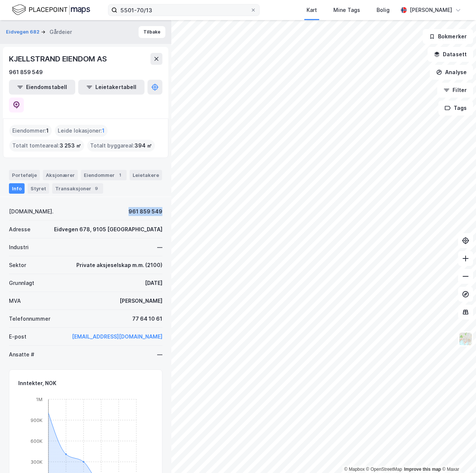  What do you see at coordinates (466, 339) in the screenshot?
I see `img: Z` at bounding box center [466, 339].